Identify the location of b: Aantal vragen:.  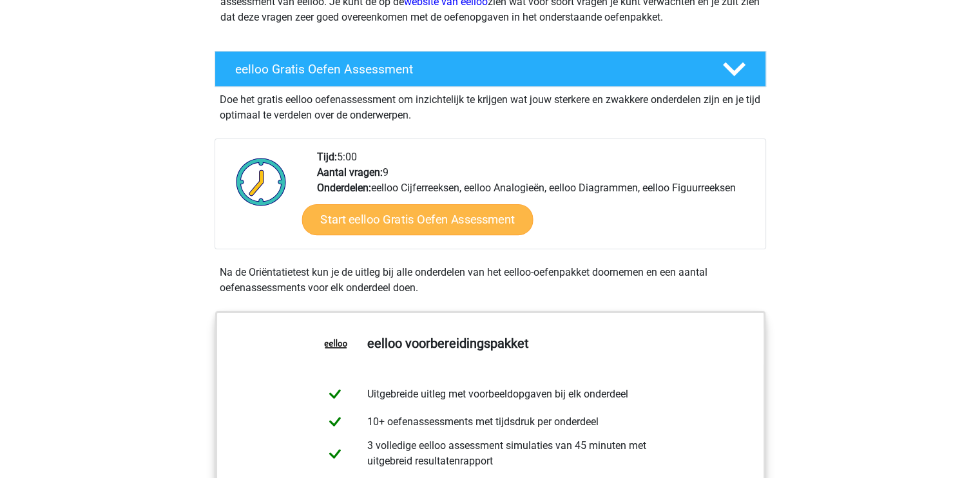
(350, 172).